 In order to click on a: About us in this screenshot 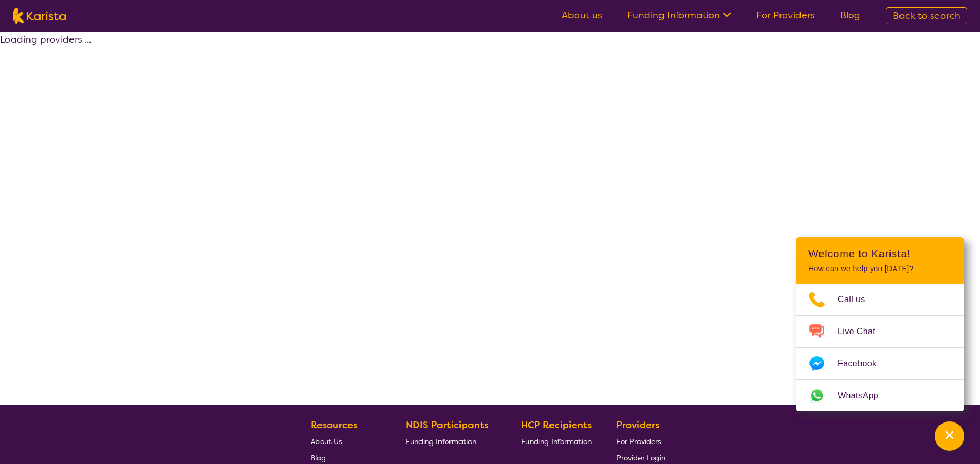, I will do `click(582, 15)`.